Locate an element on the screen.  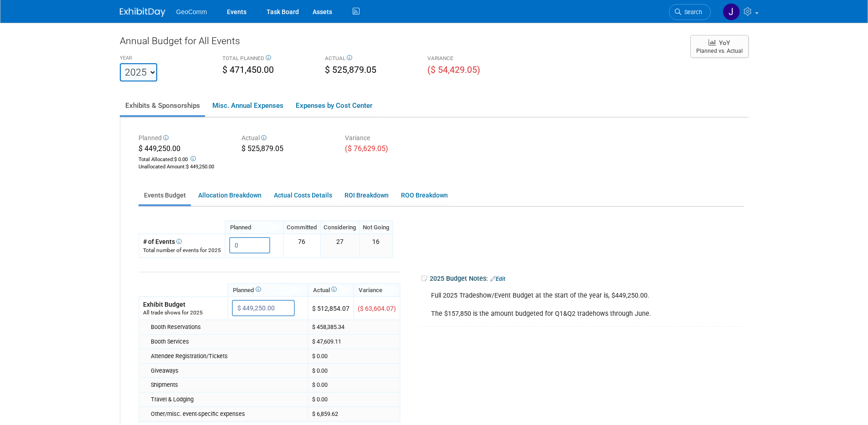
div: Full 2025 Tradeshow/Event Budget at the start of the year is, $449,250.00. The $157,850 is the am... is located at coordinates (550, 305).